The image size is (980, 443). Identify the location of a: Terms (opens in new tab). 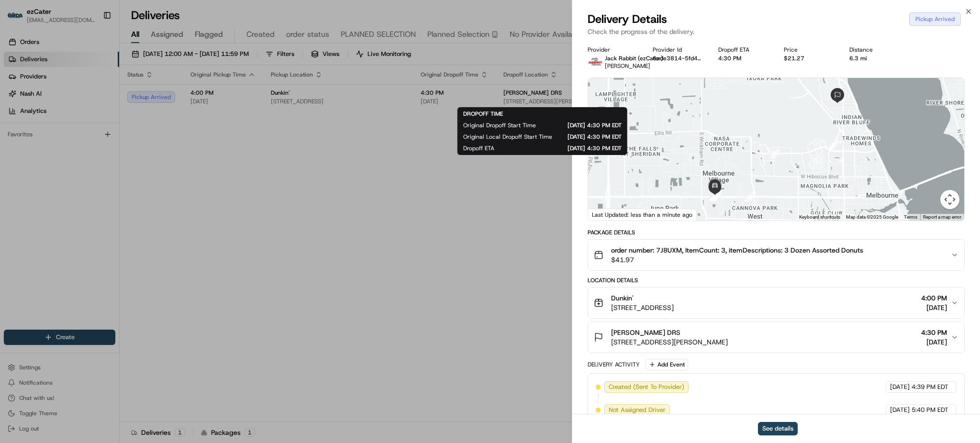
(910, 217).